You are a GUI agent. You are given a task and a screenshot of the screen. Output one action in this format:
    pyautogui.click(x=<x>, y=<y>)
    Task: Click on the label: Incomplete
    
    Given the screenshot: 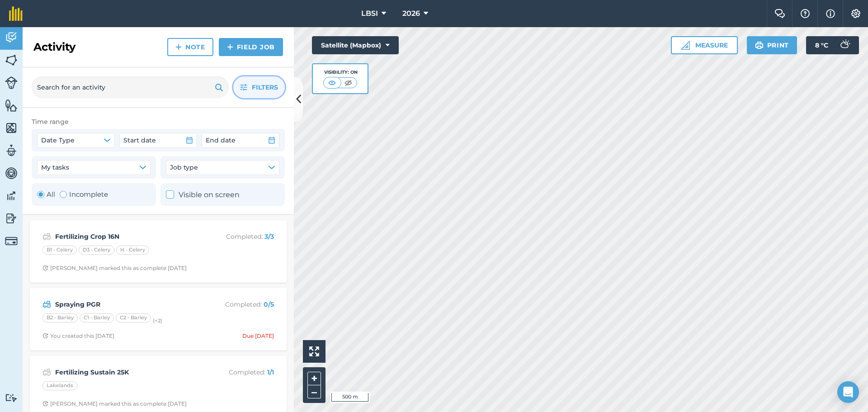 What is the action you would take?
    pyautogui.click(x=83, y=194)
    